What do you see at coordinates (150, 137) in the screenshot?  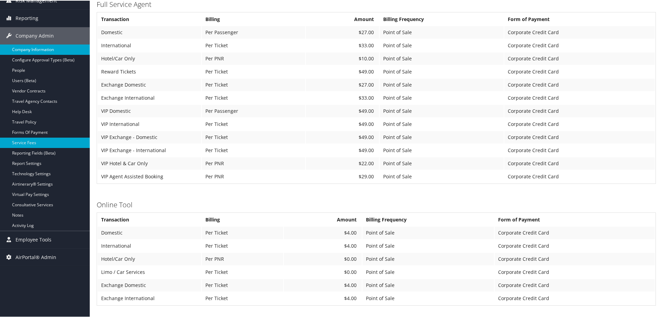 I see `td: VIP Exchange - Domestic` at bounding box center [150, 137].